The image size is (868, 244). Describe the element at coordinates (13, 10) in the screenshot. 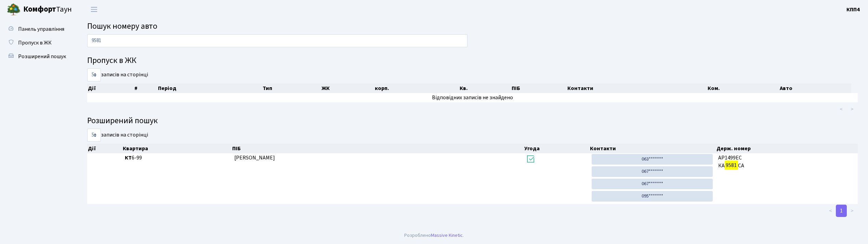

I see `img: logo.png` at that location.